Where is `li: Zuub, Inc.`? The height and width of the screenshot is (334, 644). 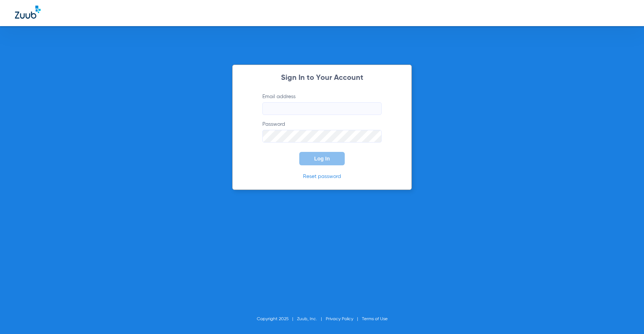
li: Zuub, Inc. is located at coordinates (311, 319).